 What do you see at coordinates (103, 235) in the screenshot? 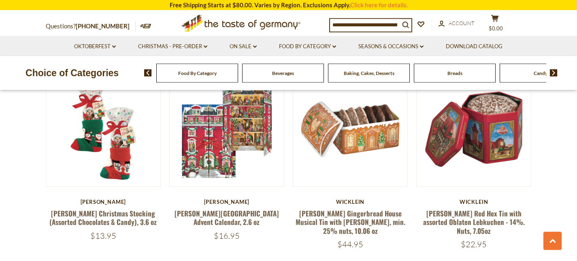
I see `span: $13.95` at bounding box center [103, 235].